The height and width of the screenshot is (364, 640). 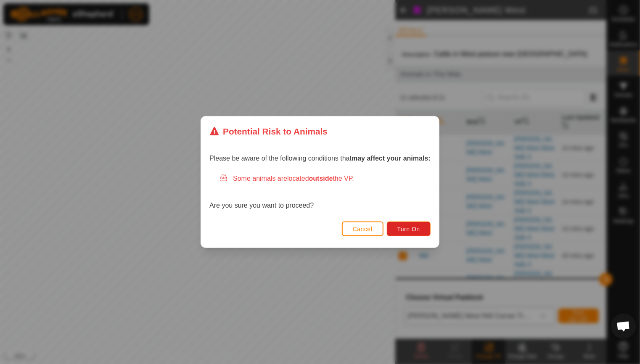 What do you see at coordinates (320, 192) in the screenshot?
I see `div: Are you sure you want to proceed?` at bounding box center [320, 192].